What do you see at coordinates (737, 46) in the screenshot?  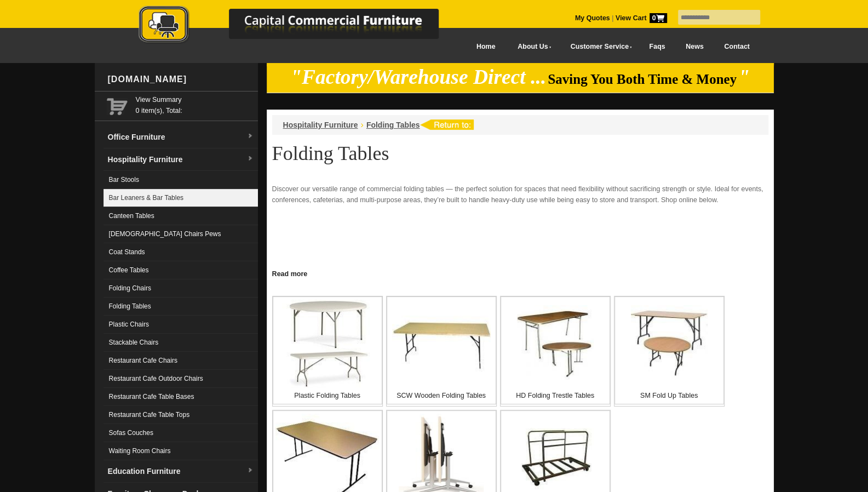 I see `a: Contact` at bounding box center [737, 46].